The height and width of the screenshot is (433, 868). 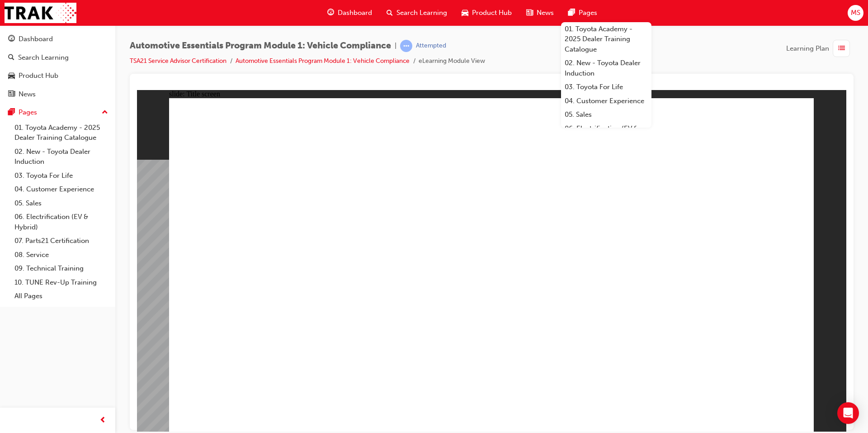 I want to click on a: News, so click(x=57, y=94).